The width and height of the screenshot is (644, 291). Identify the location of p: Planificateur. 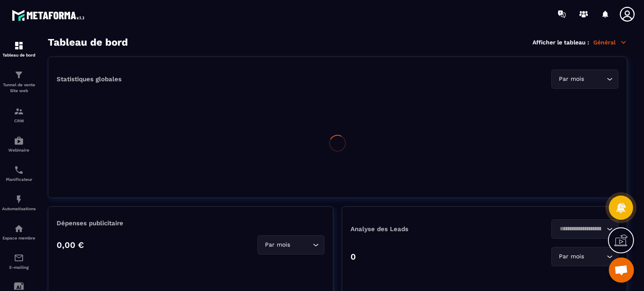
(19, 179).